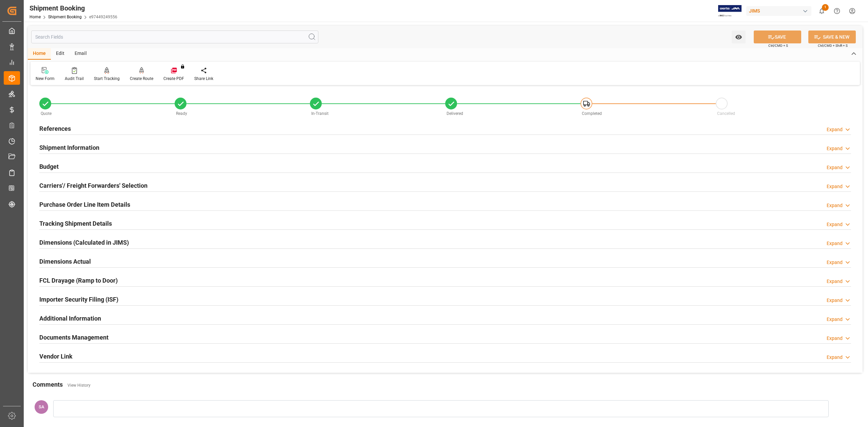 The image size is (868, 427). I want to click on button: Help Center, so click(836, 11).